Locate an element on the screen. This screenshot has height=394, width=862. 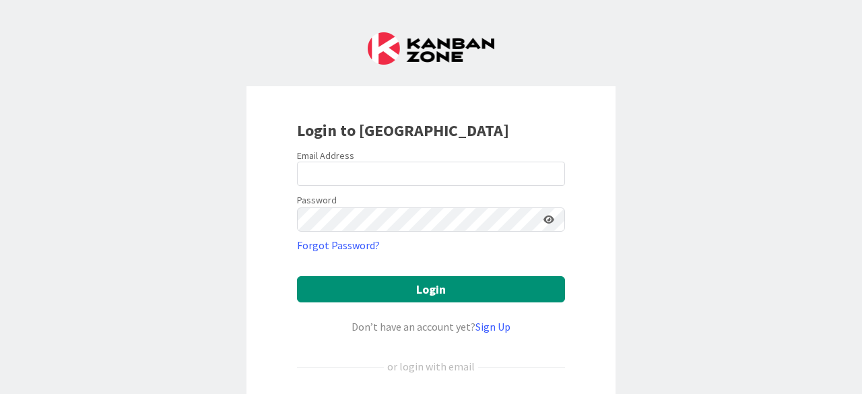
a: Forgot Password? is located at coordinates (338, 245).